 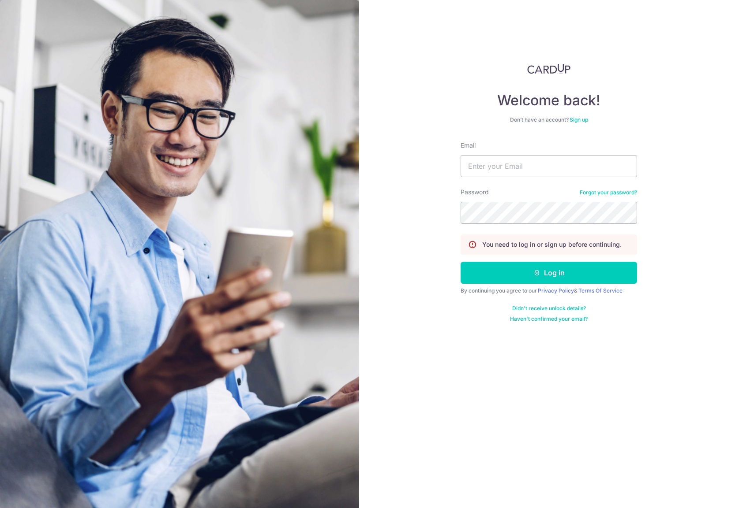 What do you see at coordinates (549, 273) in the screenshot?
I see `button: Log in` at bounding box center [549, 273].